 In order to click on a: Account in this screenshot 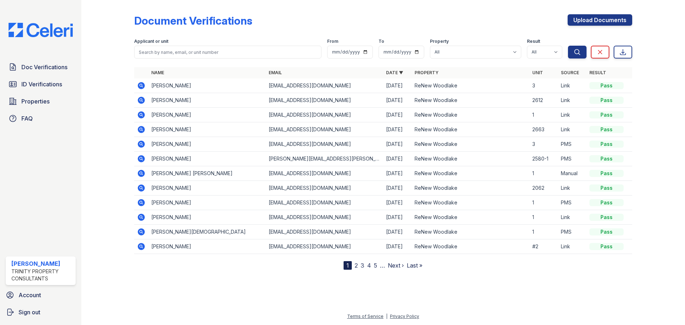, I will do `click(41, 295)`.